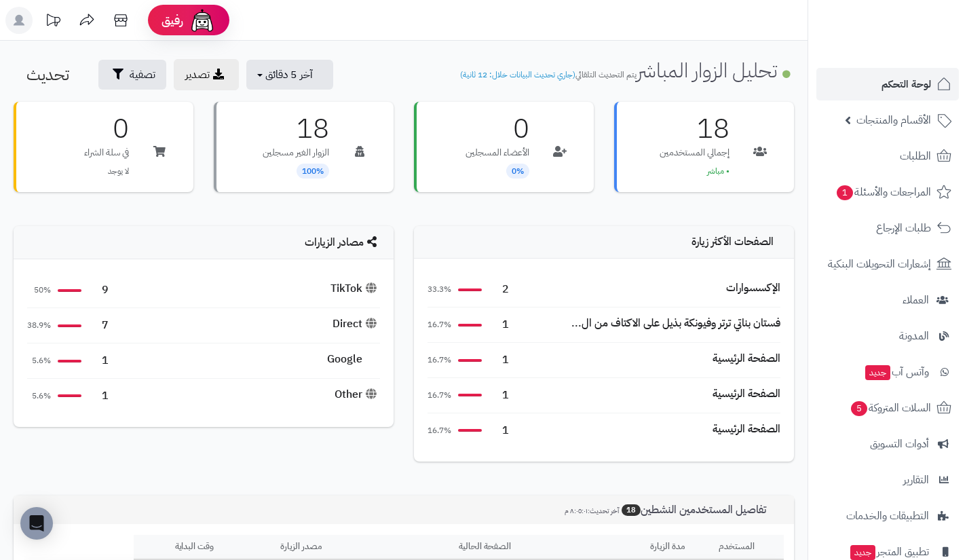 This screenshot has width=967, height=560. What do you see at coordinates (916, 480) in the screenshot?
I see `span: التقارير` at bounding box center [916, 480].